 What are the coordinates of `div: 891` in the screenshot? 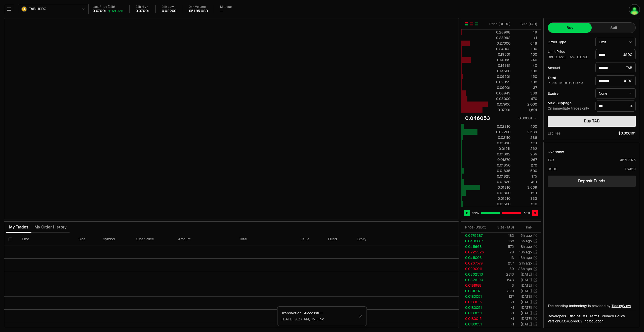 It's located at (525, 193).